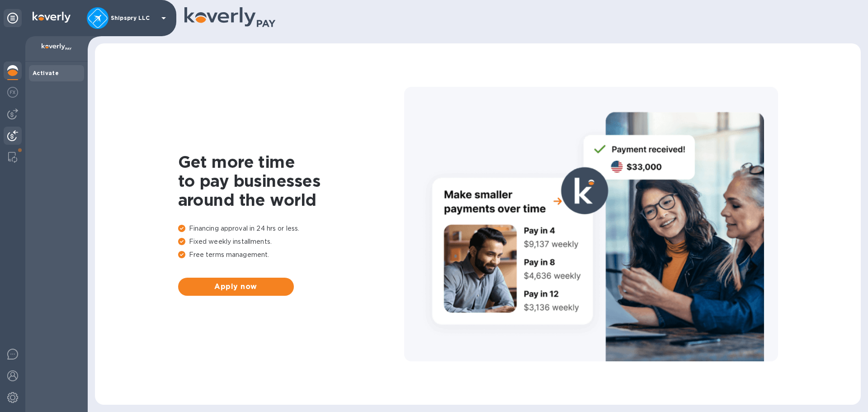 The height and width of the screenshot is (412, 868). What do you see at coordinates (13, 18) in the screenshot?
I see `div: Unpin categories` at bounding box center [13, 18].